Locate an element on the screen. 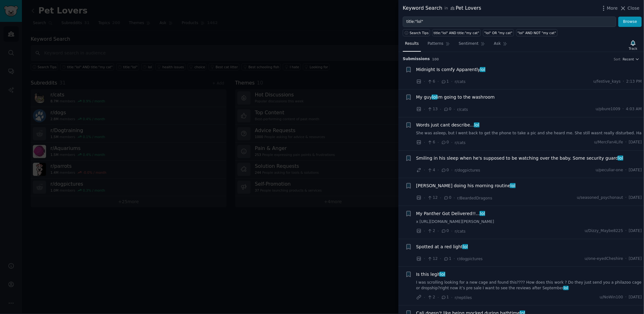 The image size is (644, 314). span: My Panther Got Delivered!!... is located at coordinates (451, 214).